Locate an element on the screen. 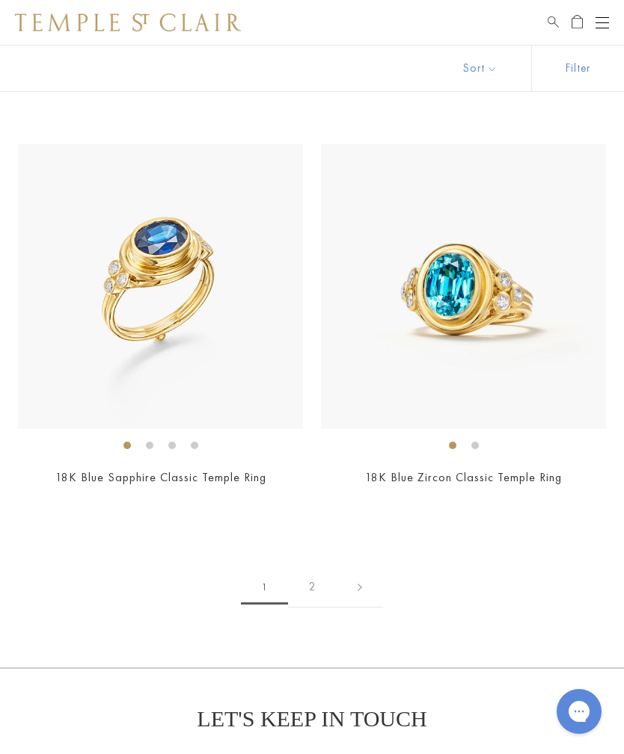  a: Search is located at coordinates (553, 22).